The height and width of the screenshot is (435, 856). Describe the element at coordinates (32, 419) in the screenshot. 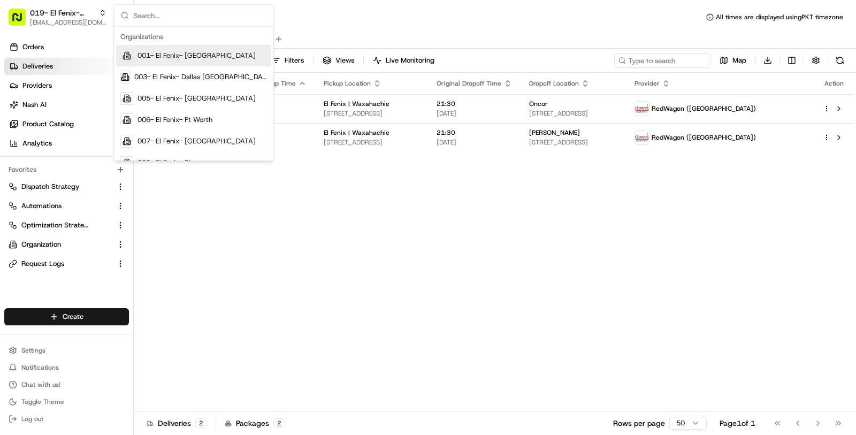

I see `span: Log out` at that location.